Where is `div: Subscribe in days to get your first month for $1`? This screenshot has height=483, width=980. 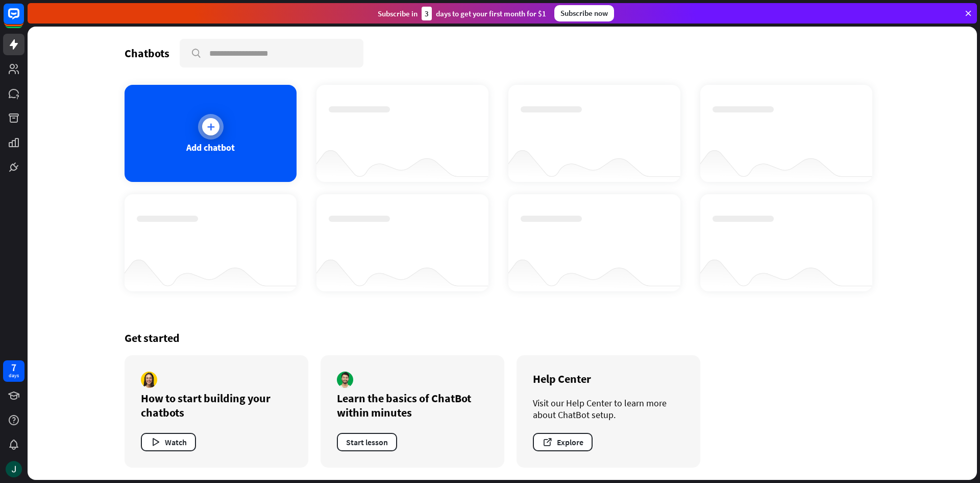
div: Subscribe in days to get your first month for $1 is located at coordinates (462, 13).